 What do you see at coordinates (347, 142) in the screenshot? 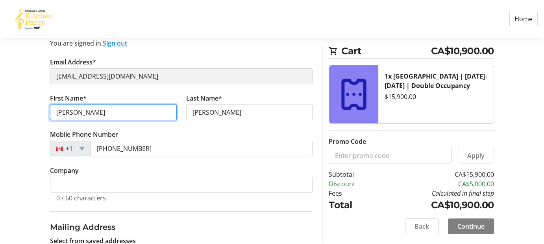
I see `label: Promo Code` at bounding box center [347, 142].